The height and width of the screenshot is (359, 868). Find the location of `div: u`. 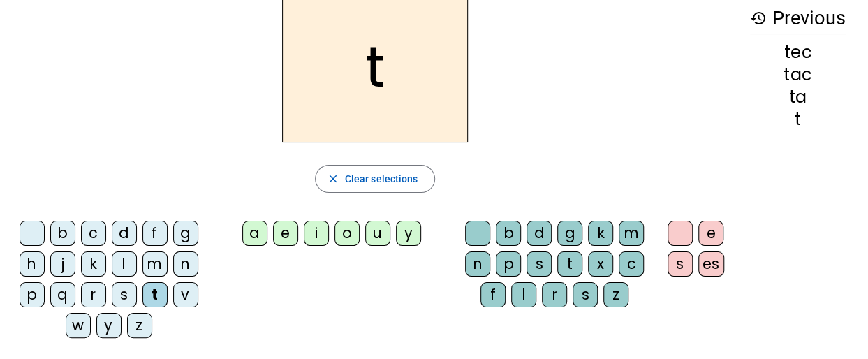

div: u is located at coordinates (378, 233).